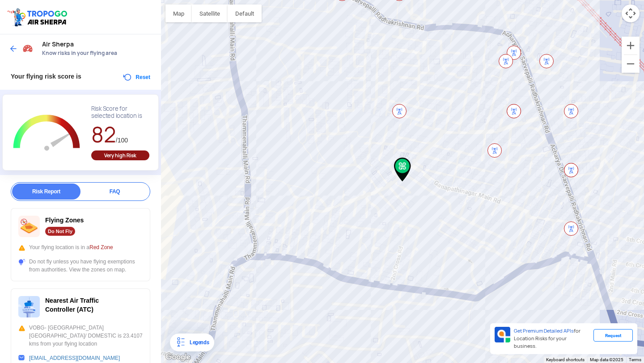  What do you see at coordinates (97, 44) in the screenshot?
I see `span: Air Sherpa` at bounding box center [97, 44].